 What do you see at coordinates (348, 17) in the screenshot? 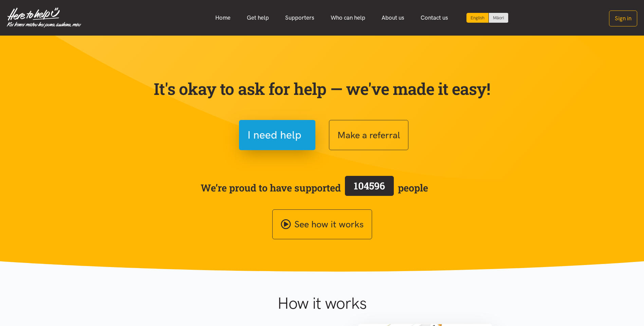
I see `a: Who can help` at bounding box center [348, 17].